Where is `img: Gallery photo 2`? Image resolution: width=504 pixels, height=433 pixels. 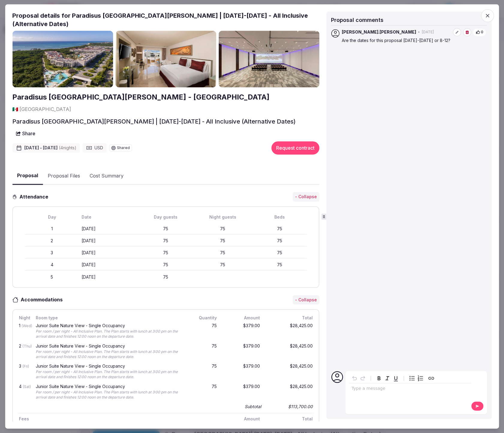
img: Gallery photo 2 is located at coordinates (166, 59).